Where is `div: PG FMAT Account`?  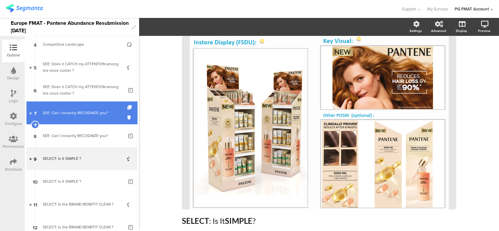 div: PG FMAT Account is located at coordinates (471, 9).